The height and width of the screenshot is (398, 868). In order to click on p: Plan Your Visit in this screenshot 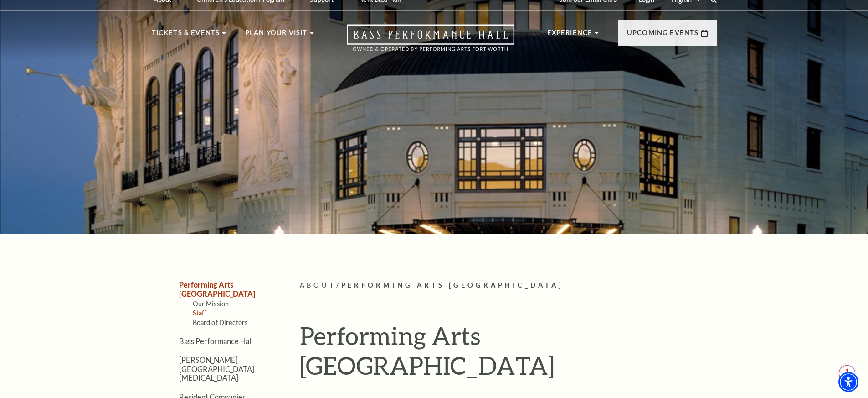, I will do `click(276, 36)`.